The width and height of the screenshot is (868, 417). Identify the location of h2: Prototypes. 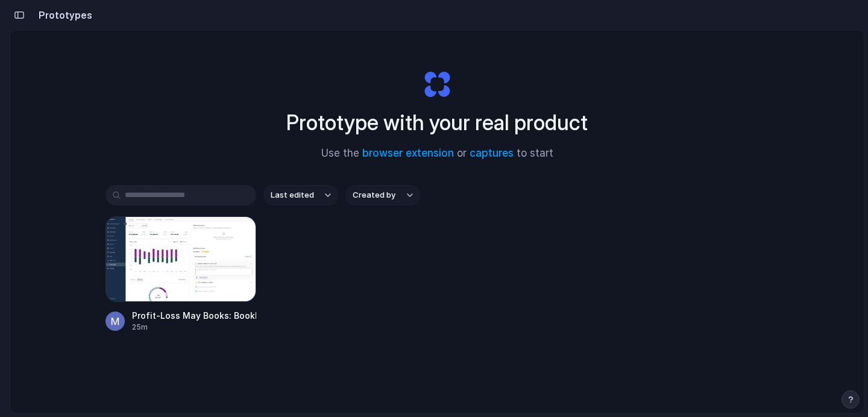
(63, 15).